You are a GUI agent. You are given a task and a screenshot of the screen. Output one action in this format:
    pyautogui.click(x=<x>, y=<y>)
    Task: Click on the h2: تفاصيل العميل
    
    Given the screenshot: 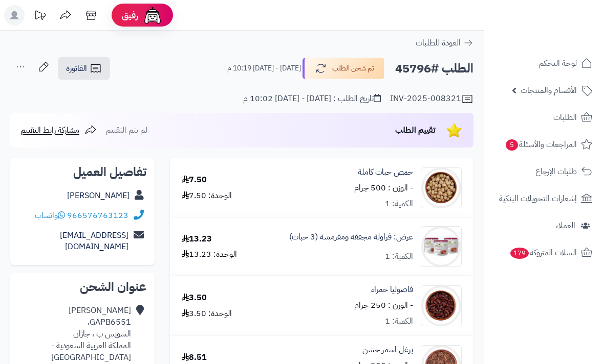 What is the action you would take?
    pyautogui.click(x=83, y=172)
    